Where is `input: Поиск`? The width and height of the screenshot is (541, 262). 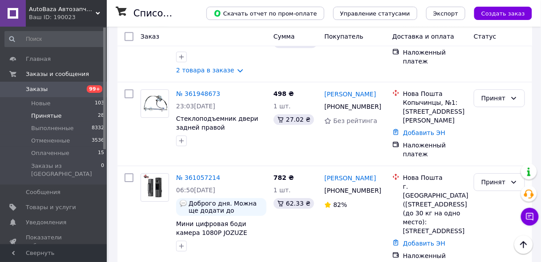 input: Поиск is located at coordinates (55, 39).